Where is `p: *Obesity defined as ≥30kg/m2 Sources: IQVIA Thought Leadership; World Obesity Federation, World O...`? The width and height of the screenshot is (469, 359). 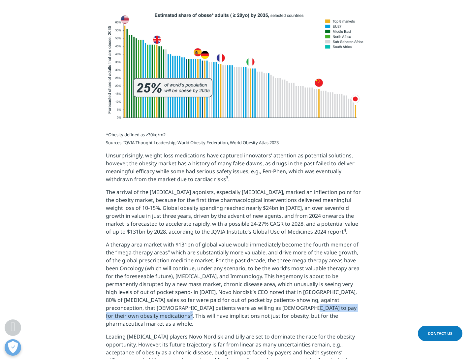 p: *Obesity defined as ≥30kg/m2 Sources: IQVIA Thought Leadership; World Obesity Federation, World O... is located at coordinates (234, 141).